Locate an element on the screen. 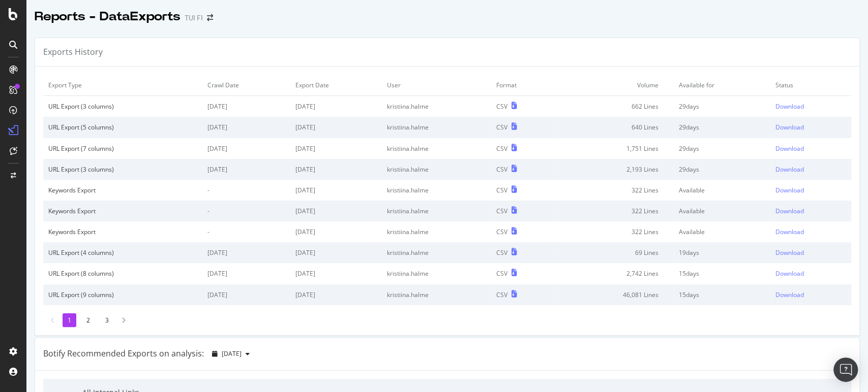 Image resolution: width=868 pixels, height=392 pixels. div: Botify Recommended Exports on analysis: is located at coordinates (123, 354).